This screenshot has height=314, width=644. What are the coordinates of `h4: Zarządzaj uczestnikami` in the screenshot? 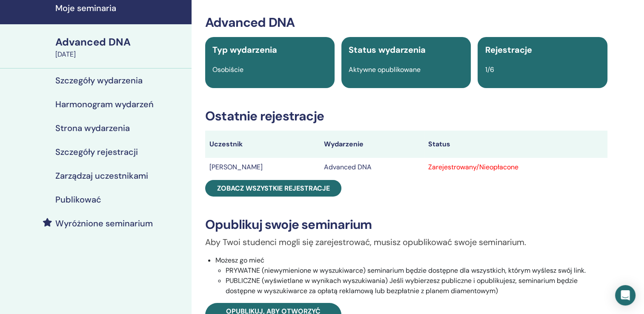 It's located at (101, 176).